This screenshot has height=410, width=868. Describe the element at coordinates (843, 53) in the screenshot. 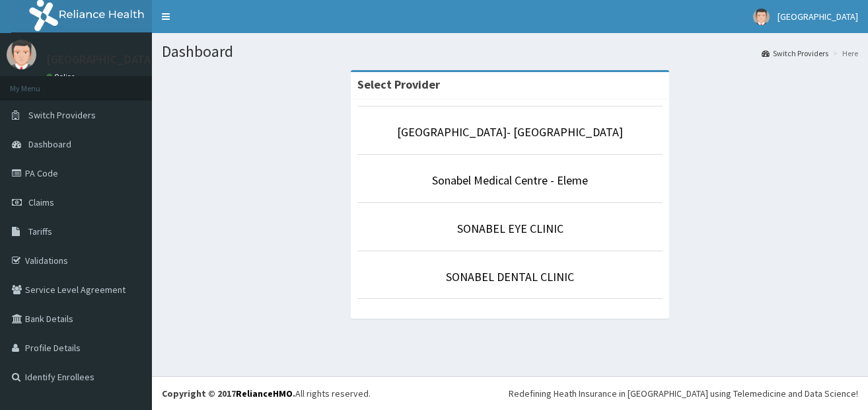

I see `li: Here` at that location.